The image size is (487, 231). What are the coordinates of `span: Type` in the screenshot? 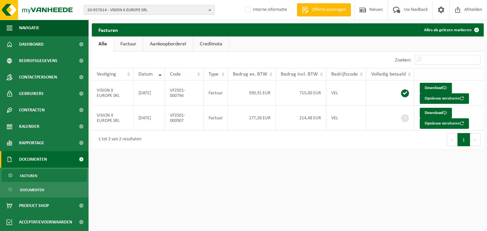 It's located at (214, 74).